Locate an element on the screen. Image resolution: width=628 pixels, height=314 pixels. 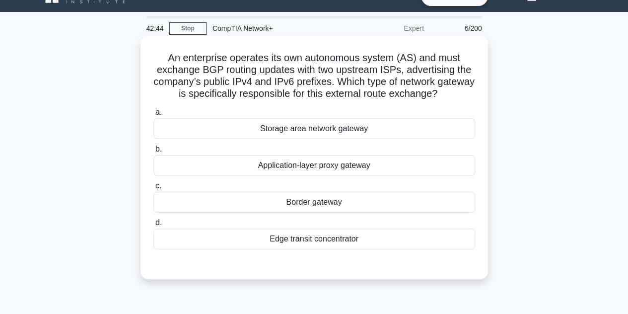
div: Expert is located at coordinates (386, 28).